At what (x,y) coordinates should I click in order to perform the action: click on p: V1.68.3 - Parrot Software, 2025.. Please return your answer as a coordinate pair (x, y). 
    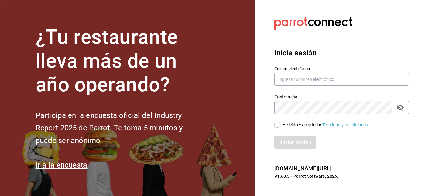
    Looking at the image, I should click on (342, 177).